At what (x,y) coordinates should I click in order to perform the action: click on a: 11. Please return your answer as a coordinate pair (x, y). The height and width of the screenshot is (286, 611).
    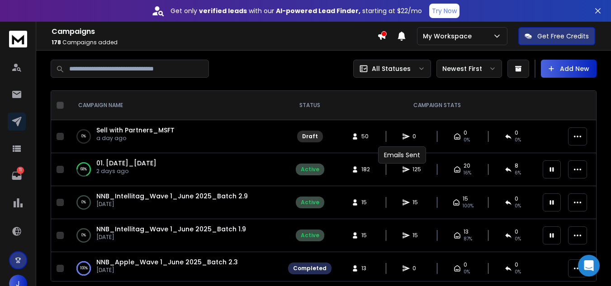
    Looking at the image, I should click on (17, 176).